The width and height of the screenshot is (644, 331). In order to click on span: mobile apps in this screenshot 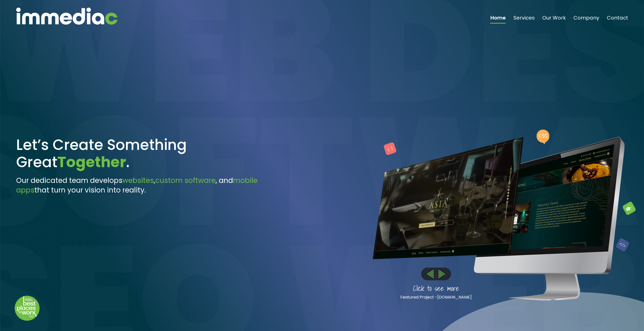, I will do `click(137, 185)`.